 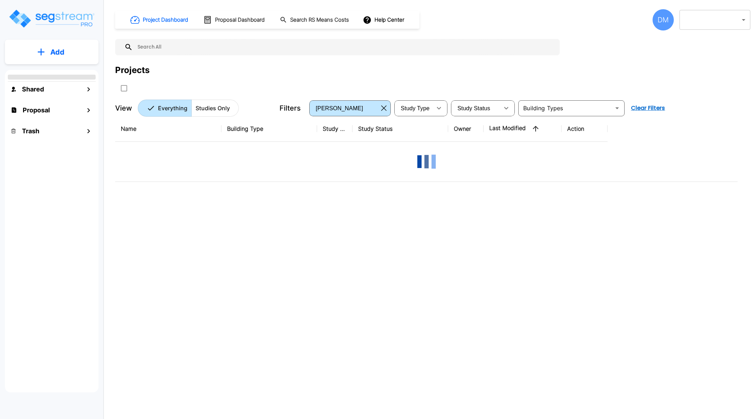 What do you see at coordinates (473, 108) in the screenshot?
I see `span: Study Status` at bounding box center [473, 108].